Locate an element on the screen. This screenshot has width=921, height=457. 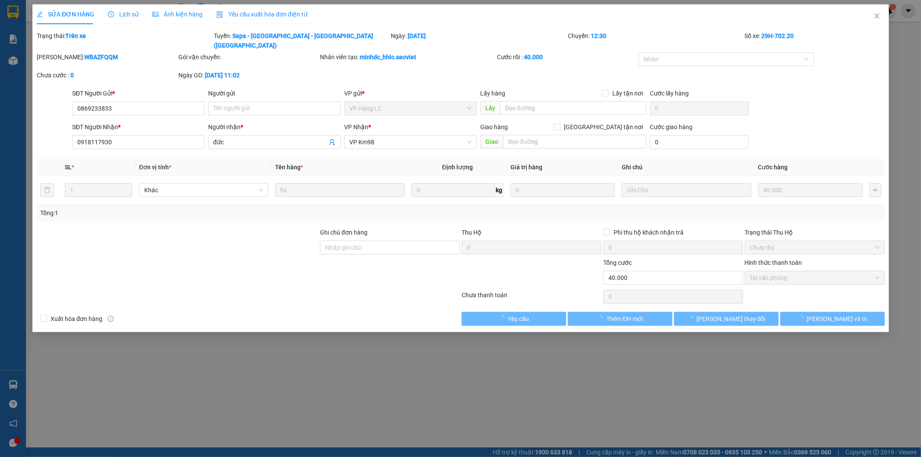
div: SĐT Người Gửi is located at coordinates (138, 93).